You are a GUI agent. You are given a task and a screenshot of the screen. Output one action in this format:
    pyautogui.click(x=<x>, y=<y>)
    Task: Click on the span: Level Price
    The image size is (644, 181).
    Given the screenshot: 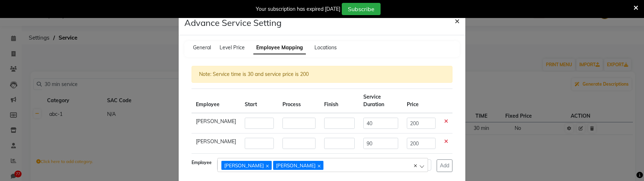 What is the action you would take?
    pyautogui.click(x=232, y=48)
    